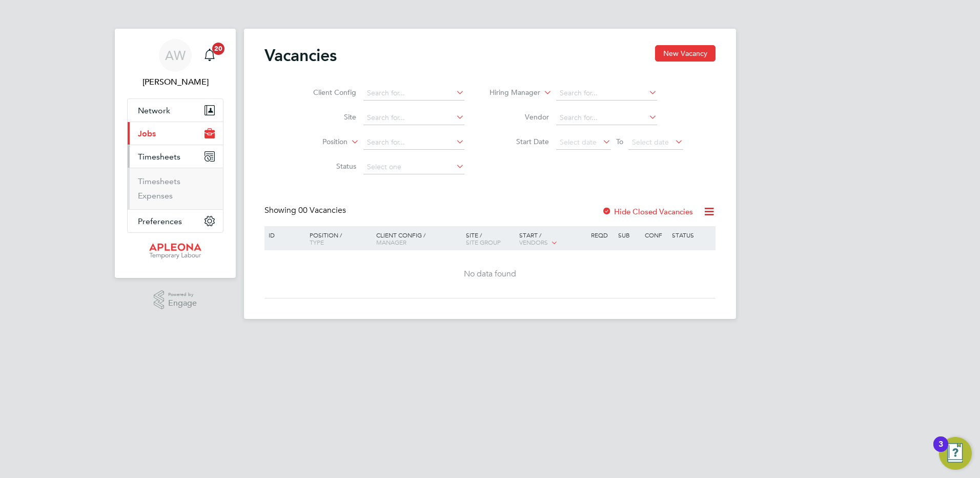 Image resolution: width=980 pixels, height=478 pixels. I want to click on button: Open Resource Center, 3 new notifications, so click(955, 453).